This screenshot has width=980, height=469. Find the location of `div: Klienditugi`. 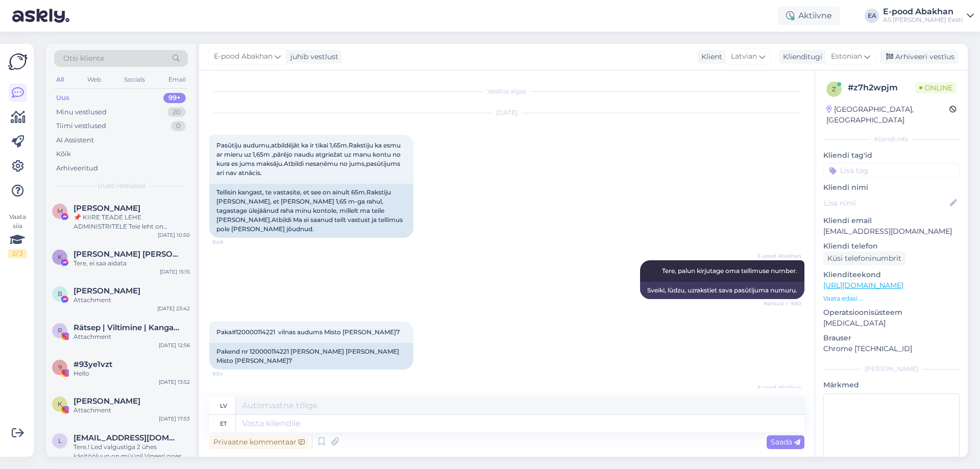

div: Klienditugi is located at coordinates (800, 57).